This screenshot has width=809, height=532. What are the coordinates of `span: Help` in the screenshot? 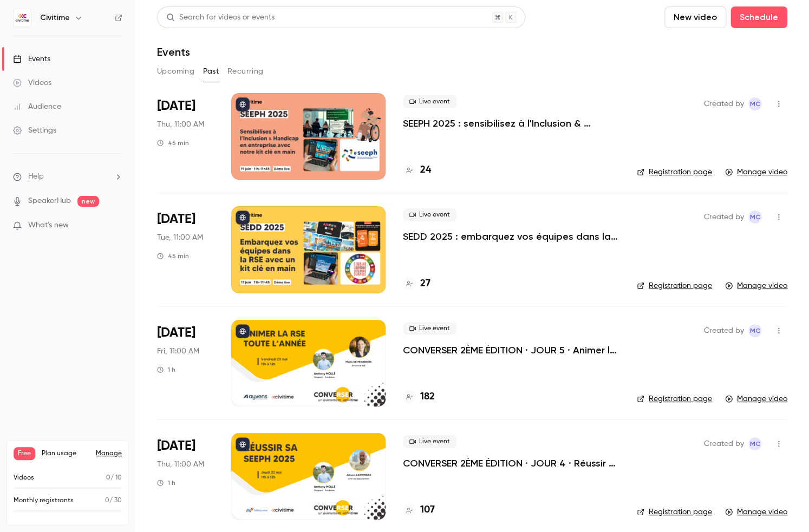 It's located at (36, 176).